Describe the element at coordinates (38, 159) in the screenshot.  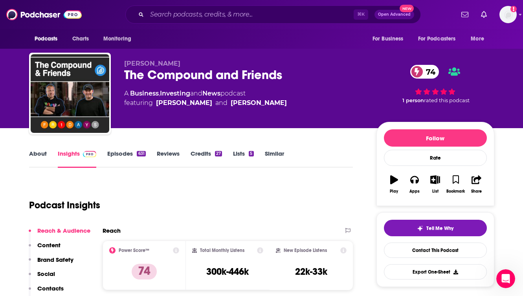
I see `a: About` at that location.